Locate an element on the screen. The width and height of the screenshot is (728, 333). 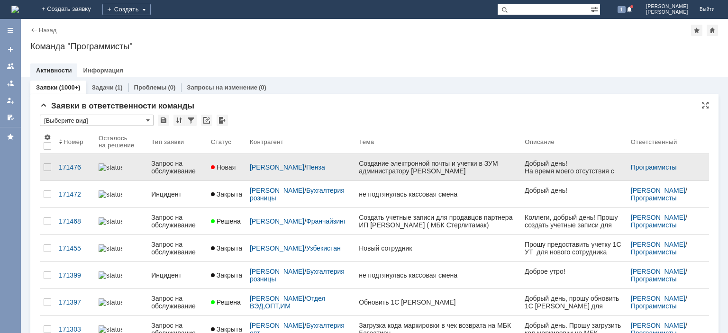
div: Осталось на решение is located at coordinates (117, 142).